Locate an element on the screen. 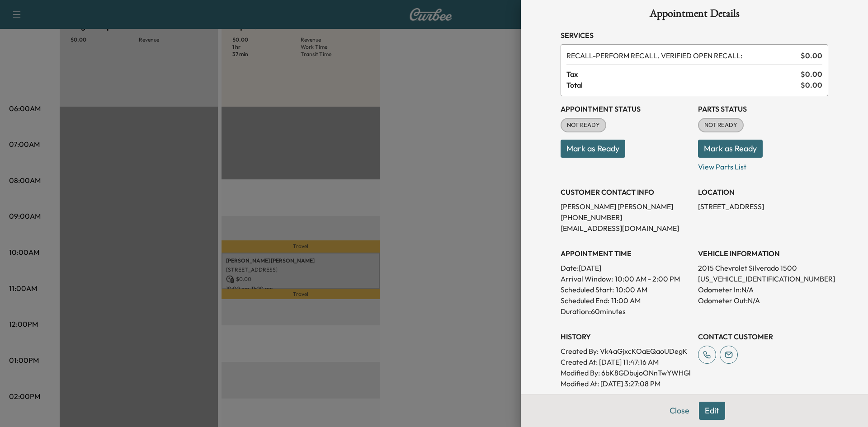  p: Duration: 60 minutes is located at coordinates (626, 311).